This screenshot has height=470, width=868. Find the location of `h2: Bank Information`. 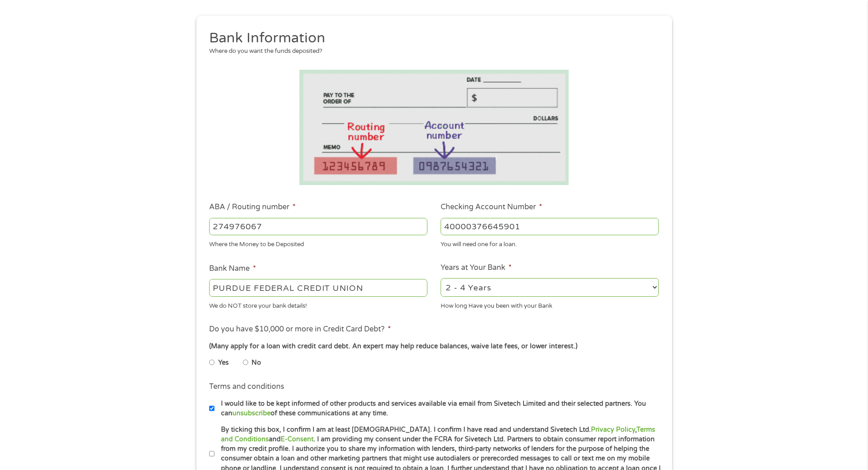

h2: Bank Information is located at coordinates (430, 38).